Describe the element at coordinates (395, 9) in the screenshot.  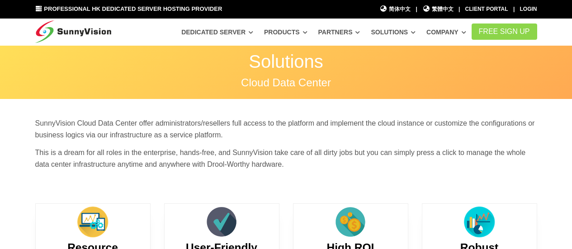
I see `span: 简体中文` at that location.